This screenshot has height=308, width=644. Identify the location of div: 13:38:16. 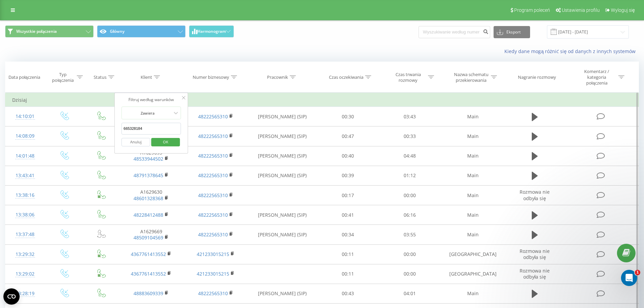
(25, 195).